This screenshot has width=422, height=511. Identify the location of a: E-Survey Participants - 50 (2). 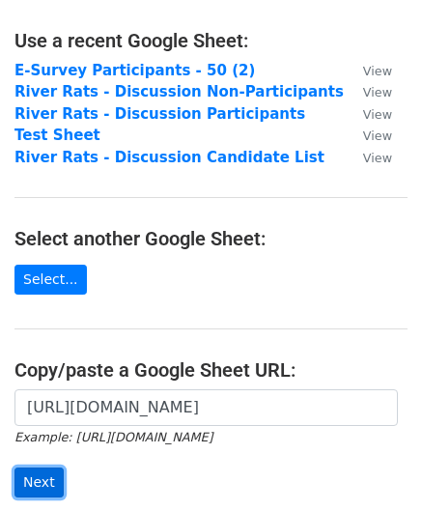
(134, 71).